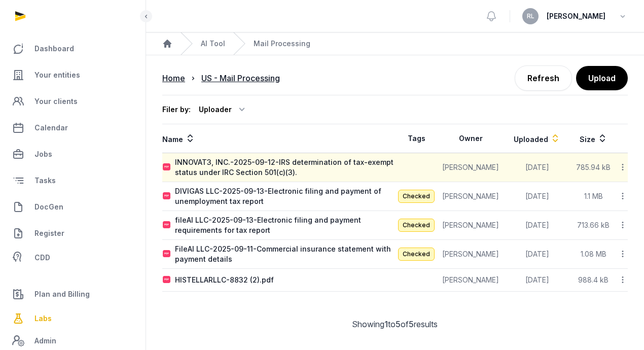 The width and height of the screenshot is (644, 350). What do you see at coordinates (593, 139) in the screenshot?
I see `th: Size` at bounding box center [593, 139].